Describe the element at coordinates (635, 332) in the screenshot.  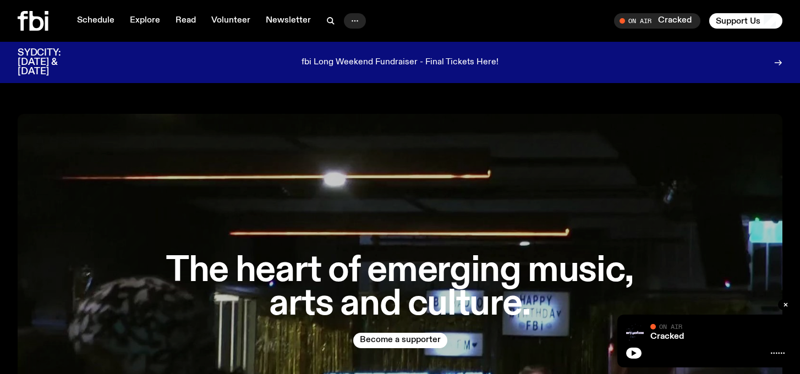
I see `img: Logo for Podcast Cracked. Black background, with white writing, with glass smashing graphics` at that location.